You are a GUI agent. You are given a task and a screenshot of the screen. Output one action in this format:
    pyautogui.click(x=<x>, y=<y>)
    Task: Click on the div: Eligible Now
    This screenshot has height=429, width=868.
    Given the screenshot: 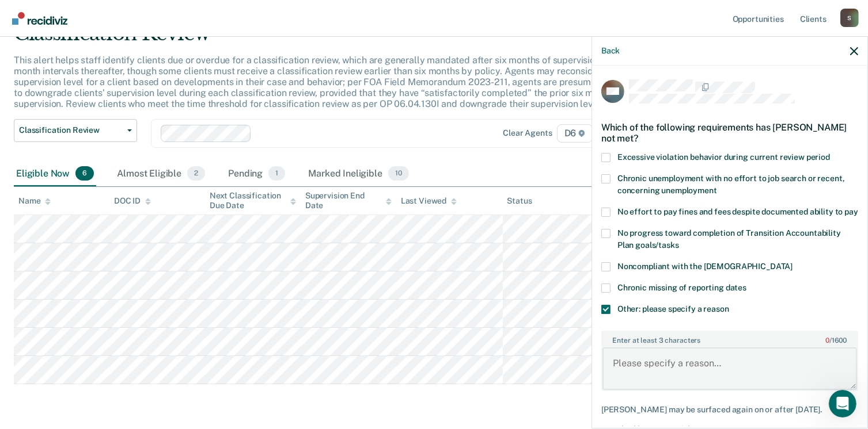 What is the action you would take?
    pyautogui.click(x=54, y=175)
    